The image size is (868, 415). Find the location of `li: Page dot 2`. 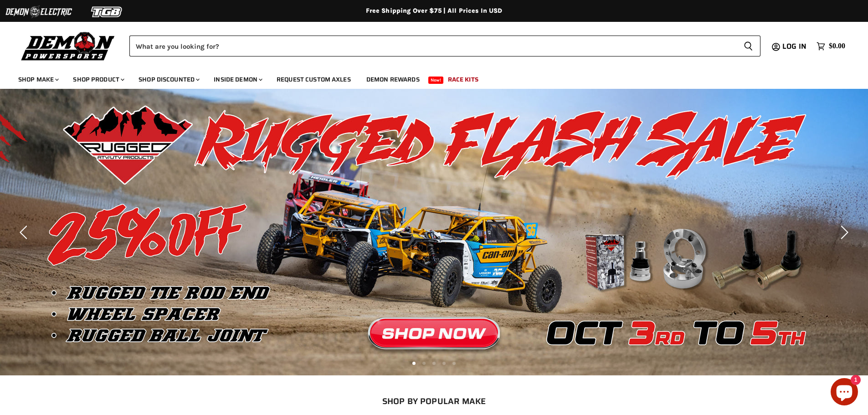

li: Page dot 2 is located at coordinates (424, 363).